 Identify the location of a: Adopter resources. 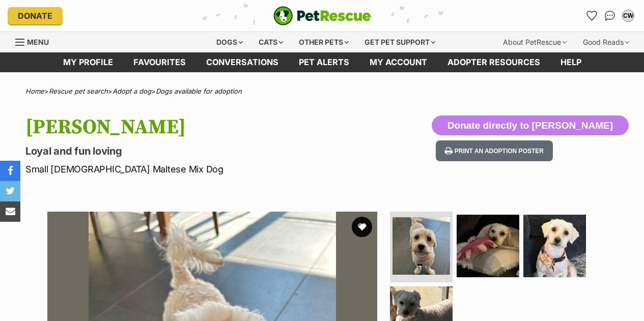
(494, 62).